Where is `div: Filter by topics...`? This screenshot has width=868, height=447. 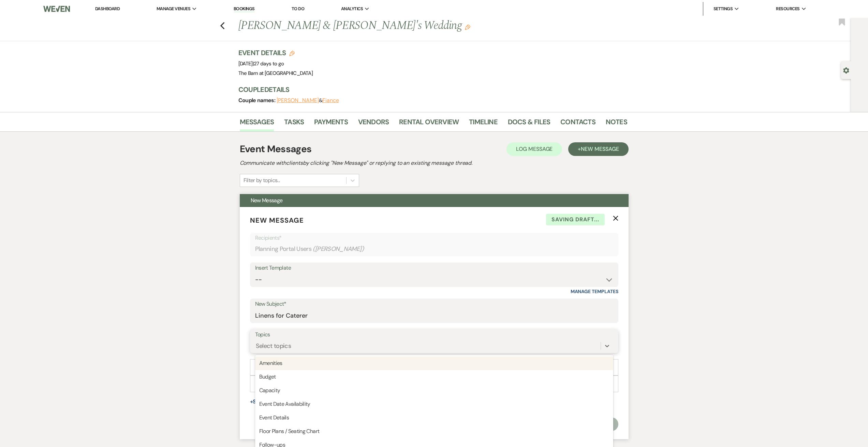 div: Filter by topics... is located at coordinates (262, 181).